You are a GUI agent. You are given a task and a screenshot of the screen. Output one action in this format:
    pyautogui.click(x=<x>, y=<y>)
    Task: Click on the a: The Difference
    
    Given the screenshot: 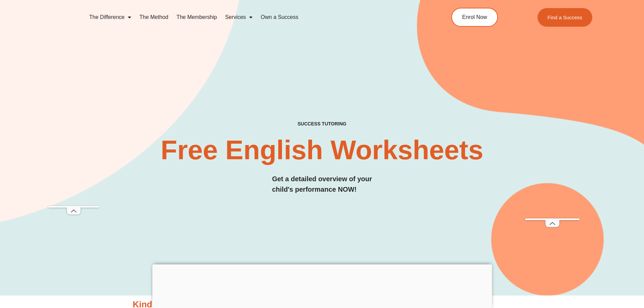 What is the action you would take?
    pyautogui.click(x=110, y=17)
    